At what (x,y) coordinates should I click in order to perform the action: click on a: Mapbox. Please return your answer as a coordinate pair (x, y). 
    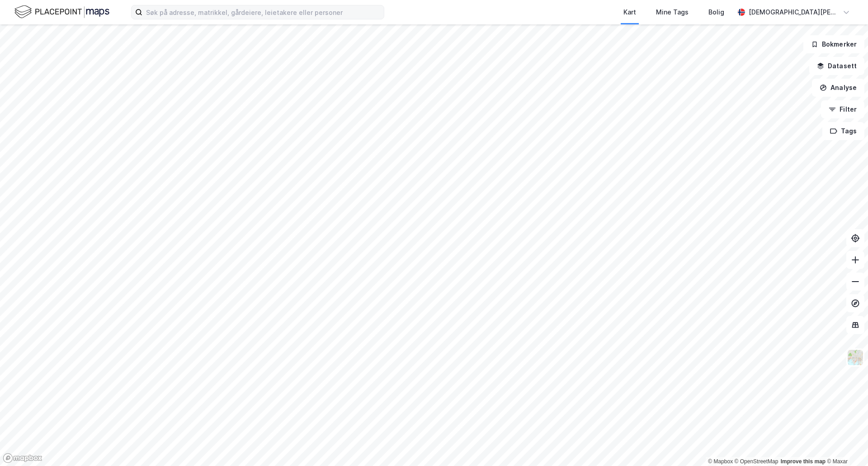
    Looking at the image, I should click on (720, 462).